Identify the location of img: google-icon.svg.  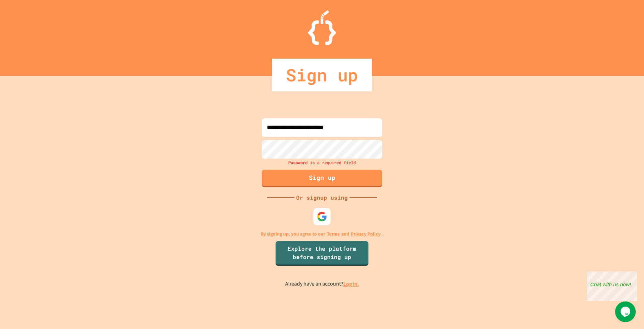
(322, 216).